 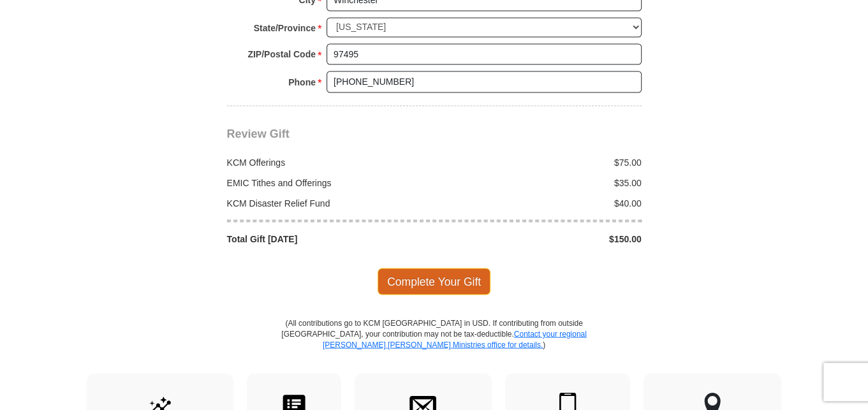 I want to click on span: Review Gift, so click(x=258, y=133).